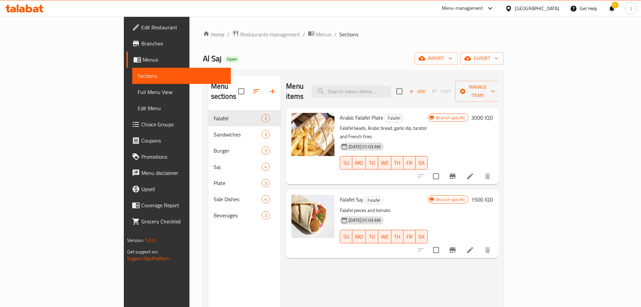  What do you see at coordinates (238, 150) in the screenshot?
I see `div: Burger` at bounding box center [238, 150].